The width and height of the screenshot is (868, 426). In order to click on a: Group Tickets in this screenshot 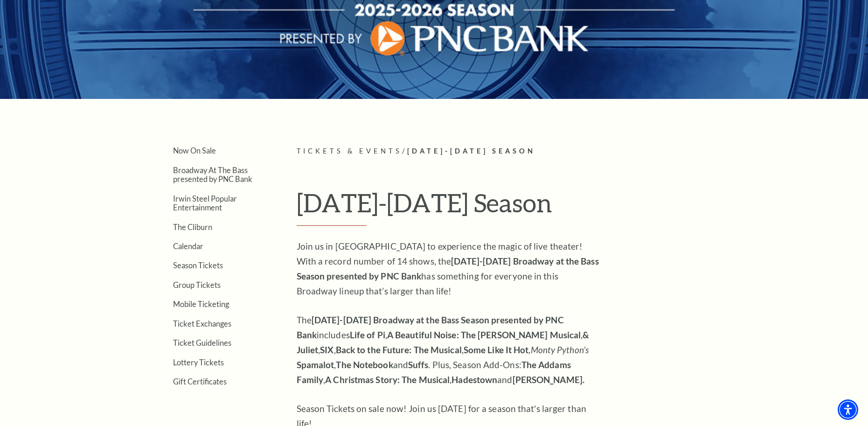, I will do `click(197, 284)`.